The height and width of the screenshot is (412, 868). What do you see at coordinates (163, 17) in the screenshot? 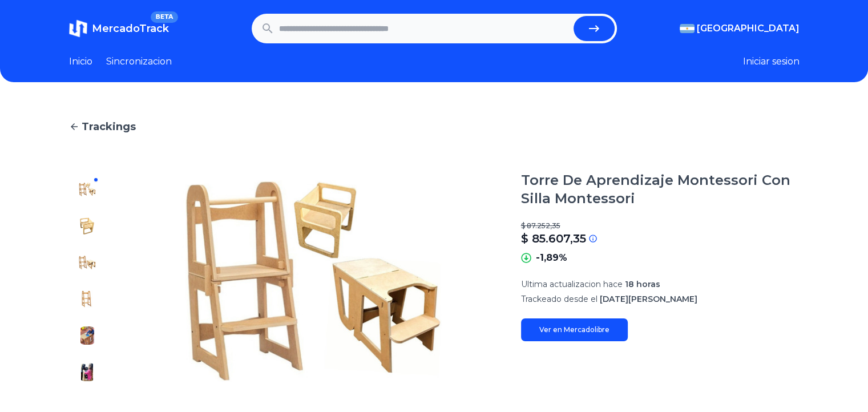
I see `span: BETA` at bounding box center [163, 17].